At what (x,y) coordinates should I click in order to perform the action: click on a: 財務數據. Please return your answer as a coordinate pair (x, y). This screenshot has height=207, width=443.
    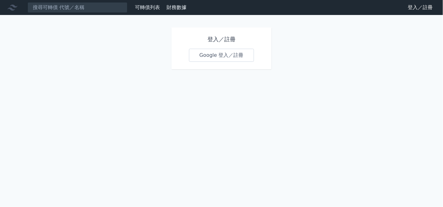
    Looking at the image, I should click on (177, 7).